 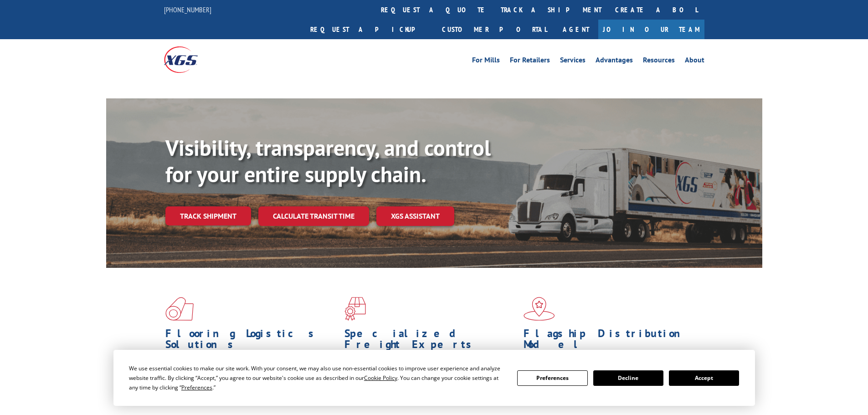 What do you see at coordinates (208, 216) in the screenshot?
I see `a: Track shipment` at bounding box center [208, 216].